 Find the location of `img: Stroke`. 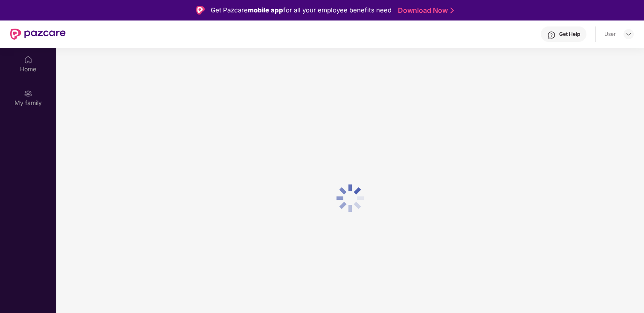

img: Stroke is located at coordinates (452, 10).